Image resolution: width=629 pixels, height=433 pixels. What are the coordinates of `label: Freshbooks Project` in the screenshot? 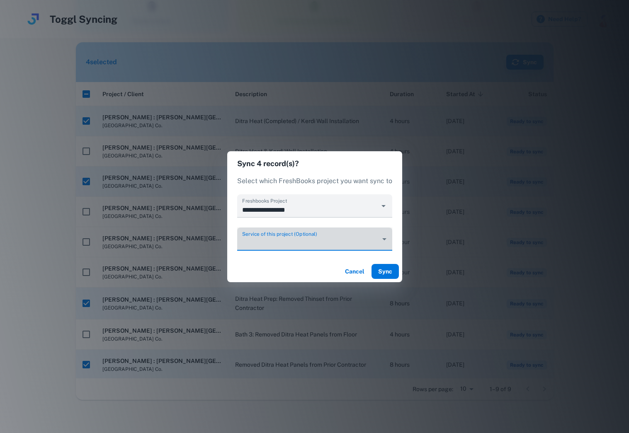 It's located at (264, 201).